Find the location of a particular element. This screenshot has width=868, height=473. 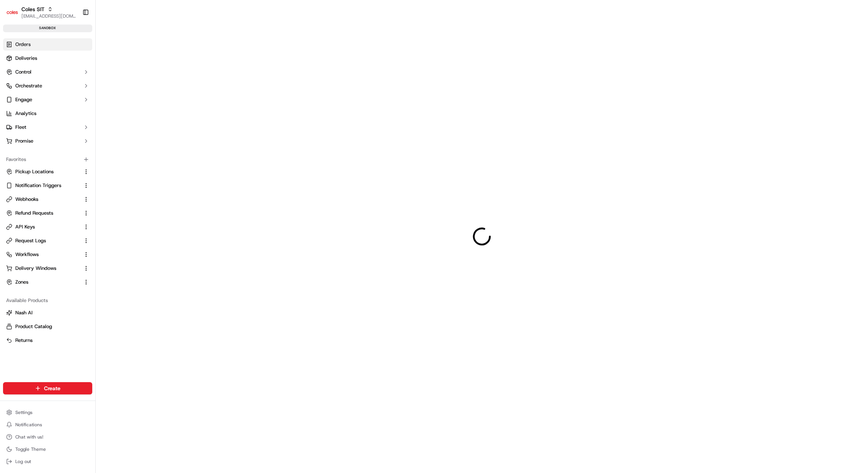

button: Promise is located at coordinates (47, 141).